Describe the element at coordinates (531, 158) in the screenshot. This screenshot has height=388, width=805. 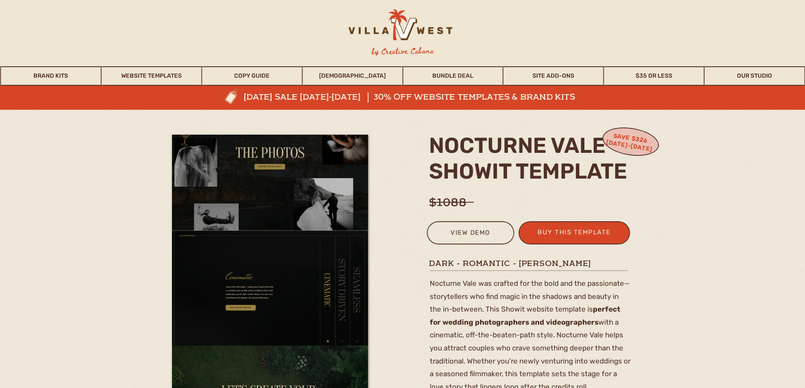
I see `h2: nocturne vale Showit template` at that location.